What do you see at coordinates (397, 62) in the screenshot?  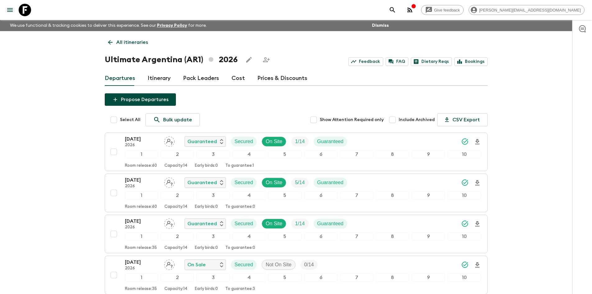 I see `a: FAQ` at bounding box center [397, 62].